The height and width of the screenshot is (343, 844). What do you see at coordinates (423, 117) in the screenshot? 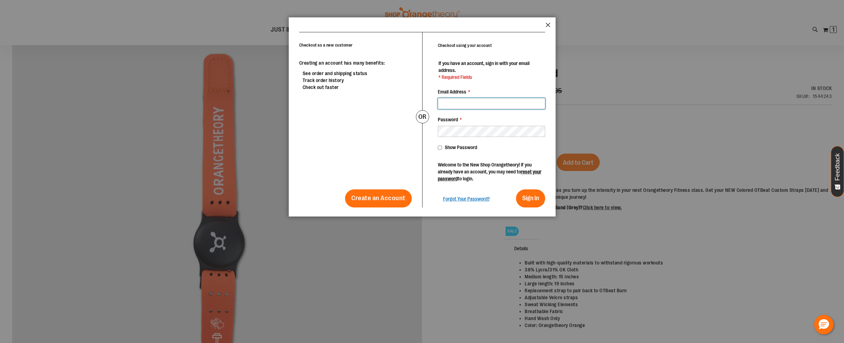
I see `div: or` at bounding box center [423, 117].